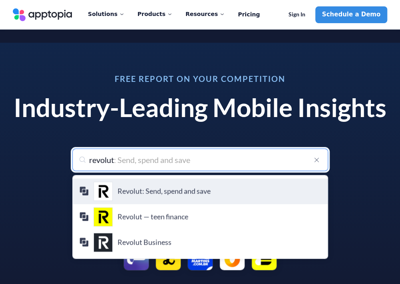 This screenshot has width=400, height=284. I want to click on div: Revolut X: Buy Bitcoin, Crypto, so click(103, 268).